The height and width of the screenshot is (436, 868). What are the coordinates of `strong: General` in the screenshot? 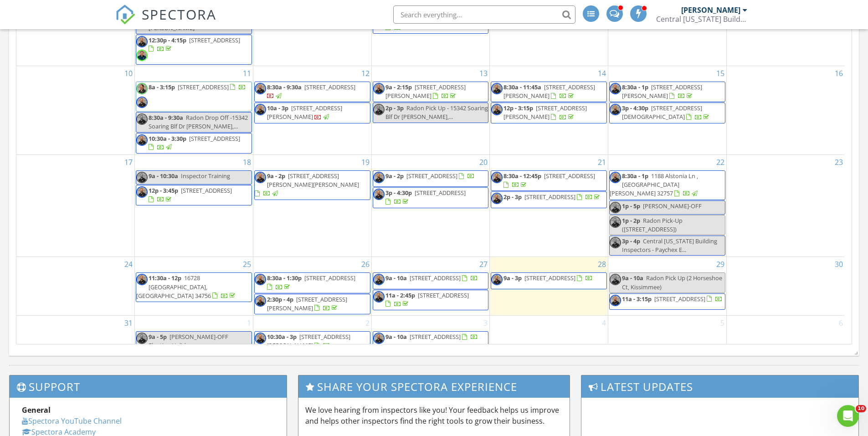 It's located at (36, 410).